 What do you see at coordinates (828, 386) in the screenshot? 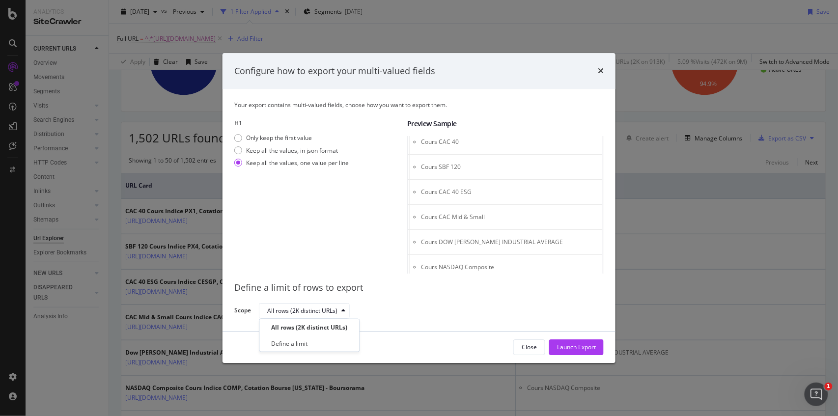
I see `span: 1` at bounding box center [828, 386].